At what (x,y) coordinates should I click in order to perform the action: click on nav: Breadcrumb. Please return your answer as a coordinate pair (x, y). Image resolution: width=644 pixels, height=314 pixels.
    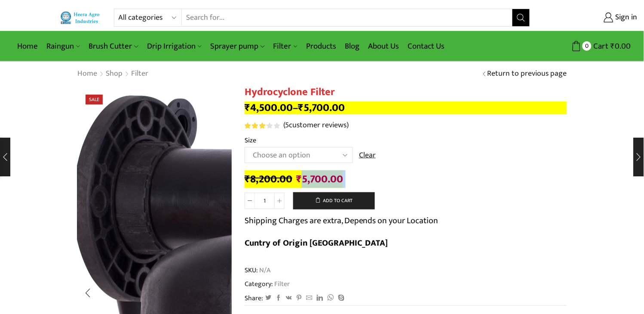
    Looking at the image, I should click on (112, 74).